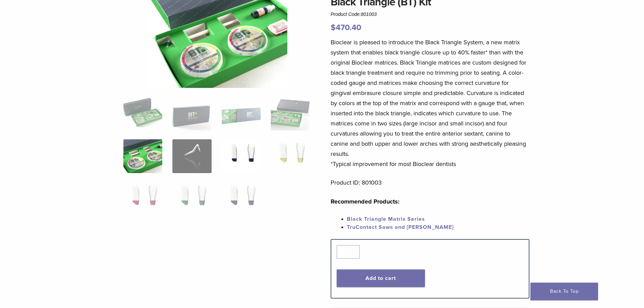 The height and width of the screenshot is (308, 644). I want to click on span: 801003, so click(369, 15).